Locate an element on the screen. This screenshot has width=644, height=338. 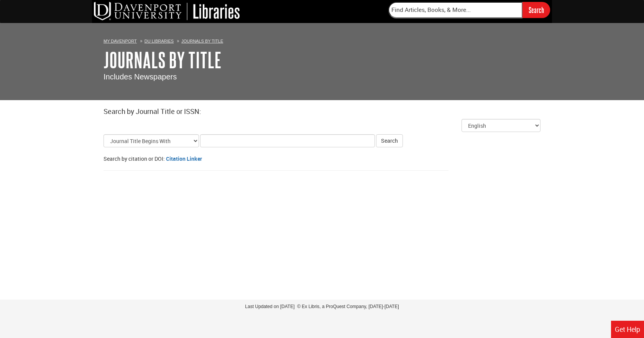
input: Find Articles, Books, & More... is located at coordinates (456, 10).